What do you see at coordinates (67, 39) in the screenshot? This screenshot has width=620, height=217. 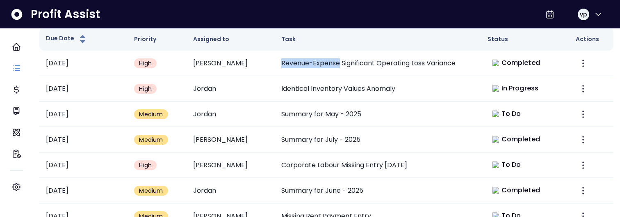 I see `button: Due Date` at bounding box center [67, 39].